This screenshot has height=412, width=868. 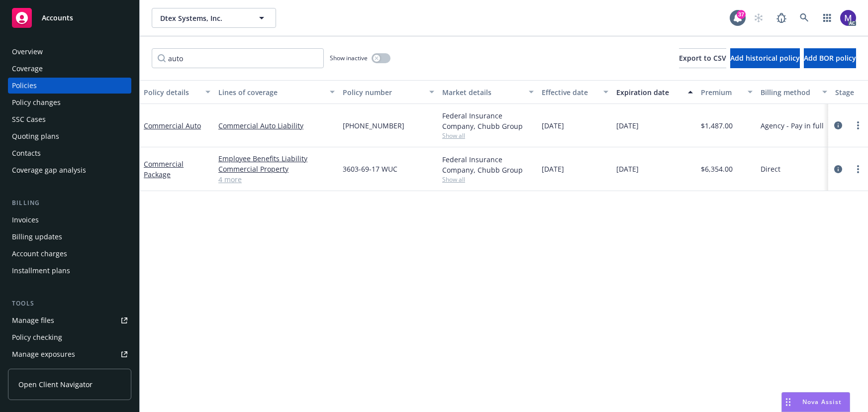 I want to click on span: Export to CSV, so click(x=702, y=58).